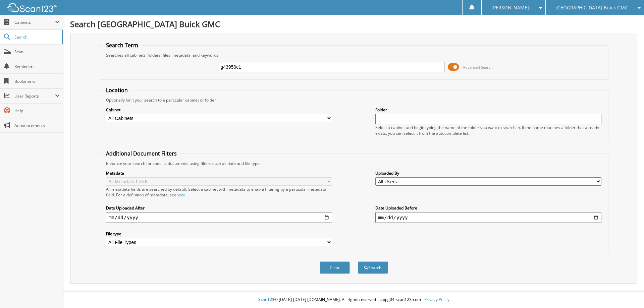 The image size is (644, 308). What do you see at coordinates (219, 208) in the screenshot?
I see `label: Date Uploaded After` at bounding box center [219, 208].